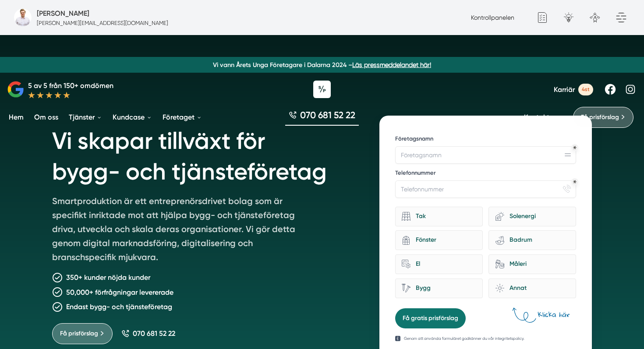 The image size is (644, 349). I want to click on a: Hem, so click(16, 117).